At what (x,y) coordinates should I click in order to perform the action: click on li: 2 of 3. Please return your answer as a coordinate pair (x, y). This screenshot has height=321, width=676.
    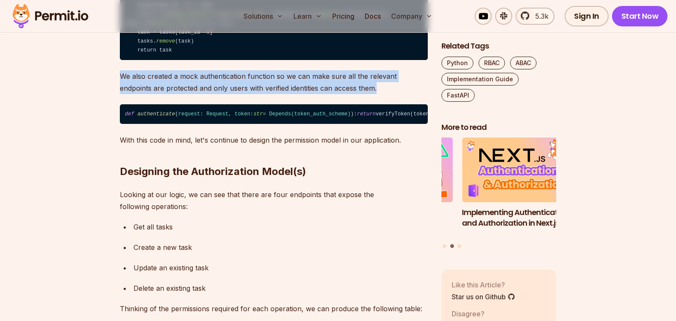
    Looking at the image, I should click on (519, 189).